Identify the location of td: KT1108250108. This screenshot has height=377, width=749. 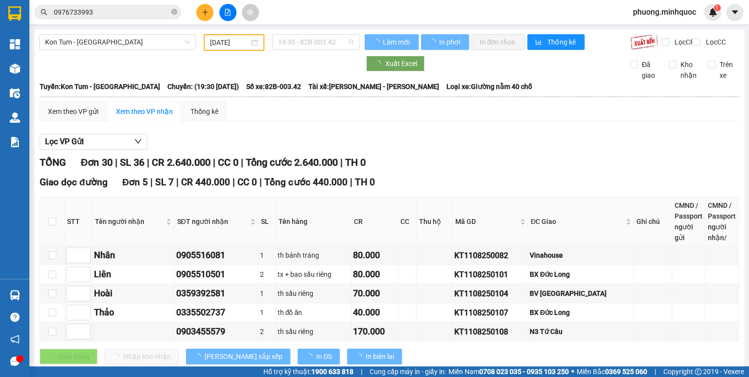
(490, 332).